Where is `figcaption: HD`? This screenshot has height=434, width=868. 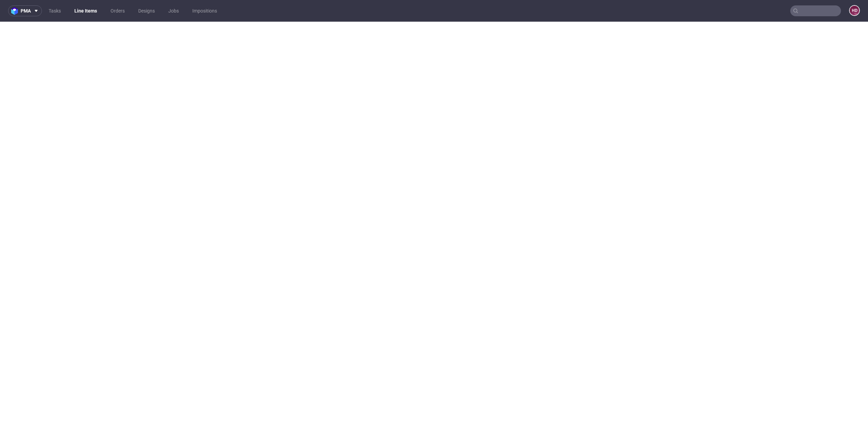 figcaption: HD is located at coordinates (854, 11).